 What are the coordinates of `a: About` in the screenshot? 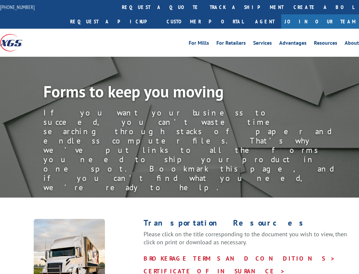 It's located at (352, 44).